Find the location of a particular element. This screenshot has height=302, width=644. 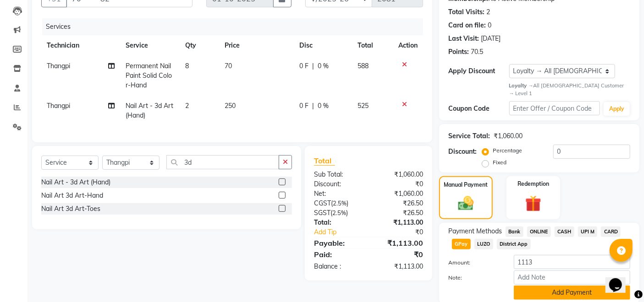

label: Redemption is located at coordinates (533, 184).